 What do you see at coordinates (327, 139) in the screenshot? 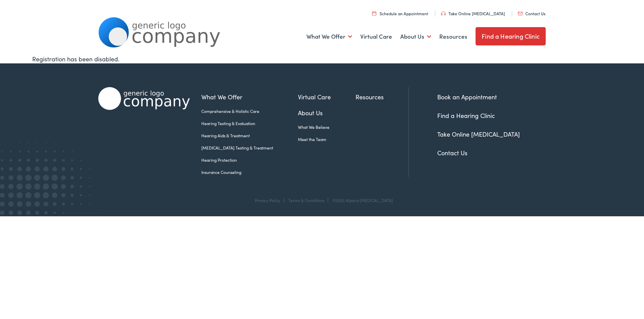
I see `a: Meet the Team` at bounding box center [327, 139].